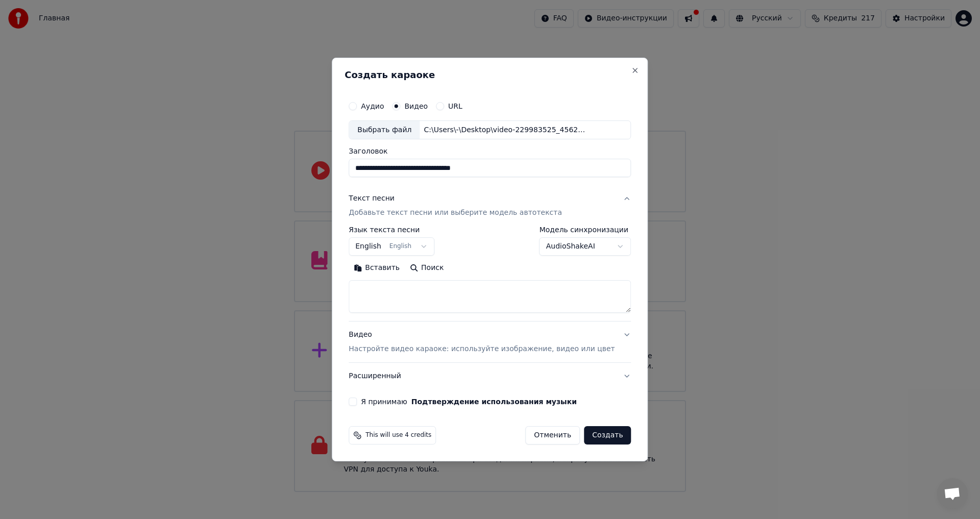 This screenshot has width=980, height=519. What do you see at coordinates (372, 106) in the screenshot?
I see `label: Аудио` at bounding box center [372, 106].